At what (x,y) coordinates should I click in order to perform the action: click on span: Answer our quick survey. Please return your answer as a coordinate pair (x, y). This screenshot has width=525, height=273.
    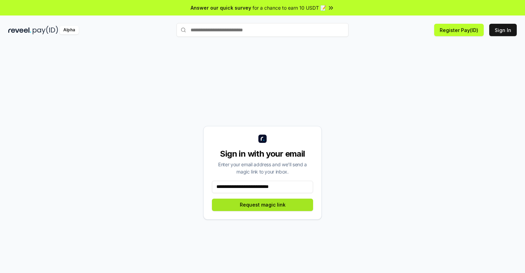
    Looking at the image, I should click on (221, 8).